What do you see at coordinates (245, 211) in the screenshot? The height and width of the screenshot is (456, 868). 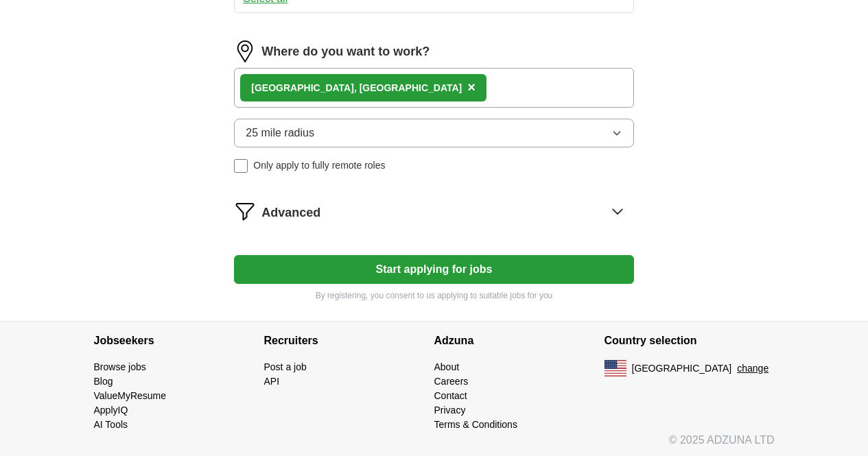 I see `img: filter` at bounding box center [245, 211].